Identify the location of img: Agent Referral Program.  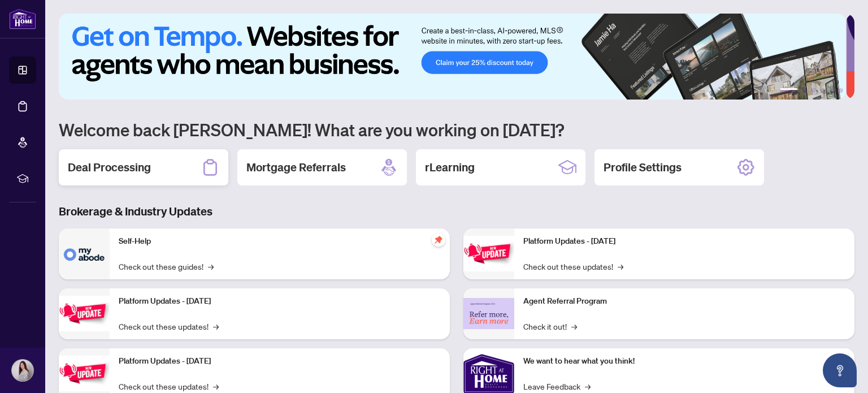
(489, 313).